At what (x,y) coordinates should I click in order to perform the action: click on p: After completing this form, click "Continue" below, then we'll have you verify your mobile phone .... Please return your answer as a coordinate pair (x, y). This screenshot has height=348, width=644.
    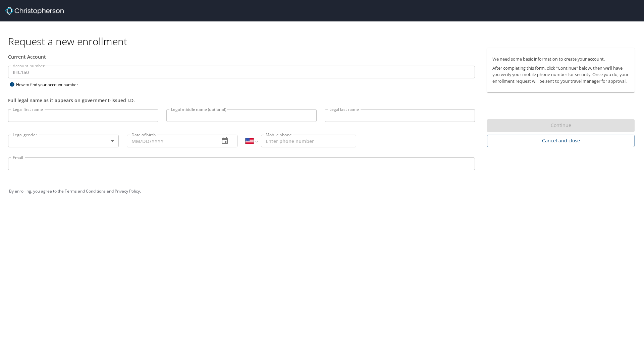
    Looking at the image, I should click on (561, 75).